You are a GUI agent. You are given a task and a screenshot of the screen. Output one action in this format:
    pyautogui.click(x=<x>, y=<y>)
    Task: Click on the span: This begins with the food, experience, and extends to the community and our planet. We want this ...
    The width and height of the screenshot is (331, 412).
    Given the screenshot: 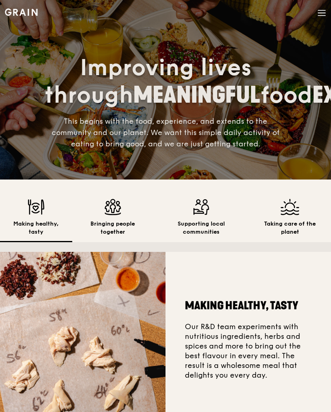 What is the action you would take?
    pyautogui.click(x=166, y=133)
    